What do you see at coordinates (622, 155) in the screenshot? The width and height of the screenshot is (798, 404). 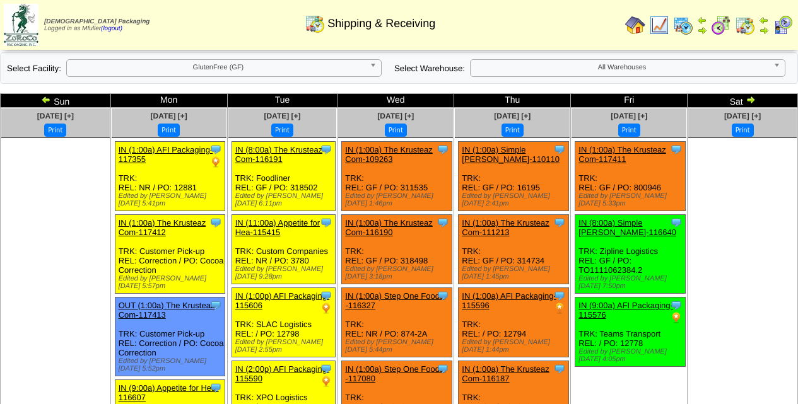 I see `a: IN (1:00a) The Krusteaz Com-117411` at bounding box center [622, 155].